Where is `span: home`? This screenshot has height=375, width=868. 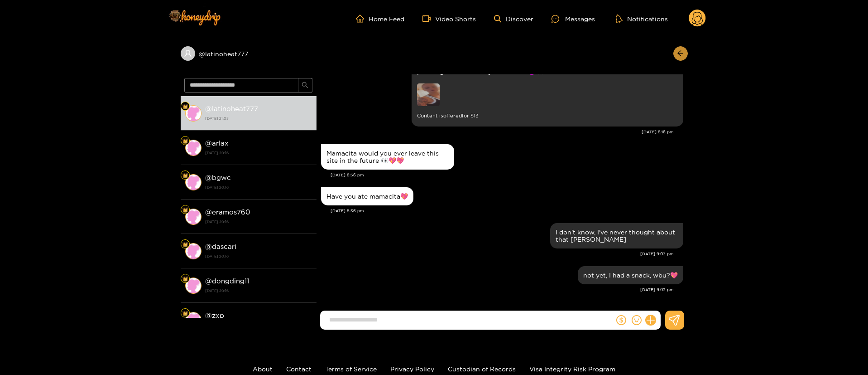 span: home is located at coordinates (362, 18).